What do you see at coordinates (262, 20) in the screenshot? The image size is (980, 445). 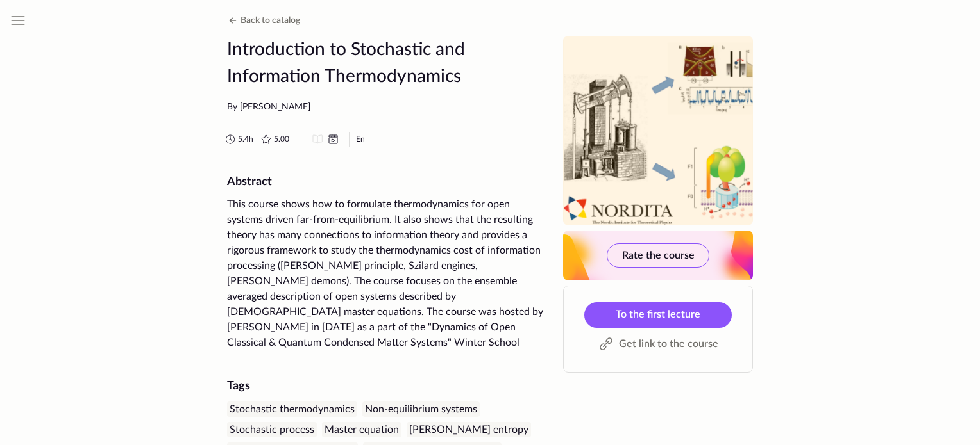 I see `button: Back to catalog` at bounding box center [262, 20].